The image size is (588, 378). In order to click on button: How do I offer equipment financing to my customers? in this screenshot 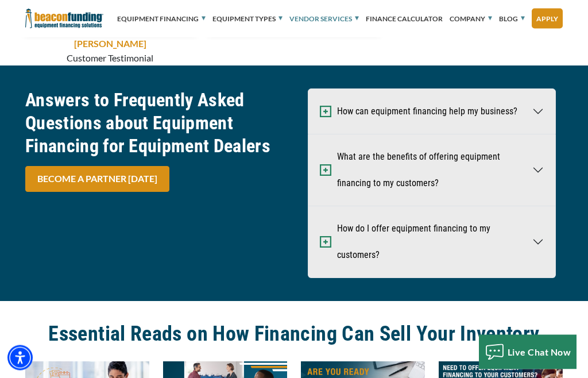, I will do `click(432, 243)`.